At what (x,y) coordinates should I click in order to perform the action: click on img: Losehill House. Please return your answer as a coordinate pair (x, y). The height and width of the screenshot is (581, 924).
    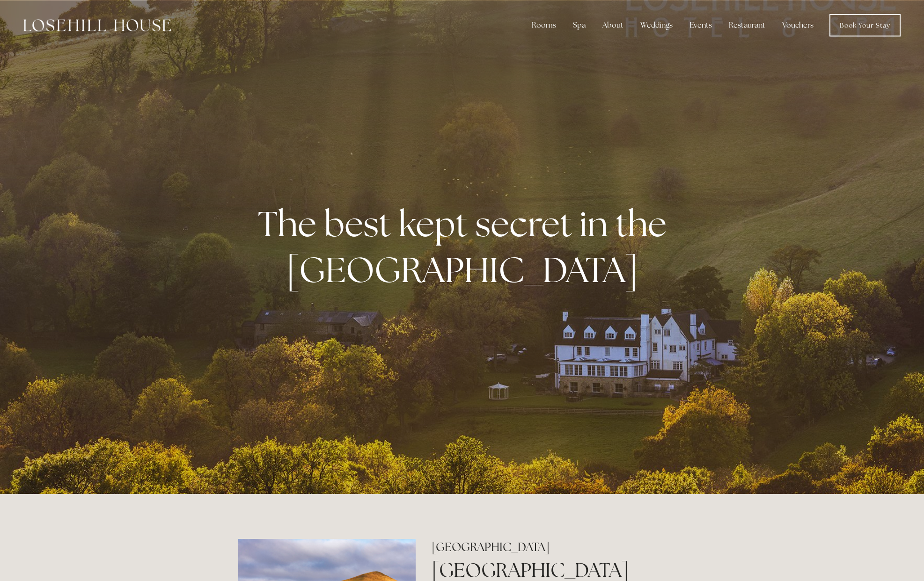
    Looking at the image, I should click on (97, 25).